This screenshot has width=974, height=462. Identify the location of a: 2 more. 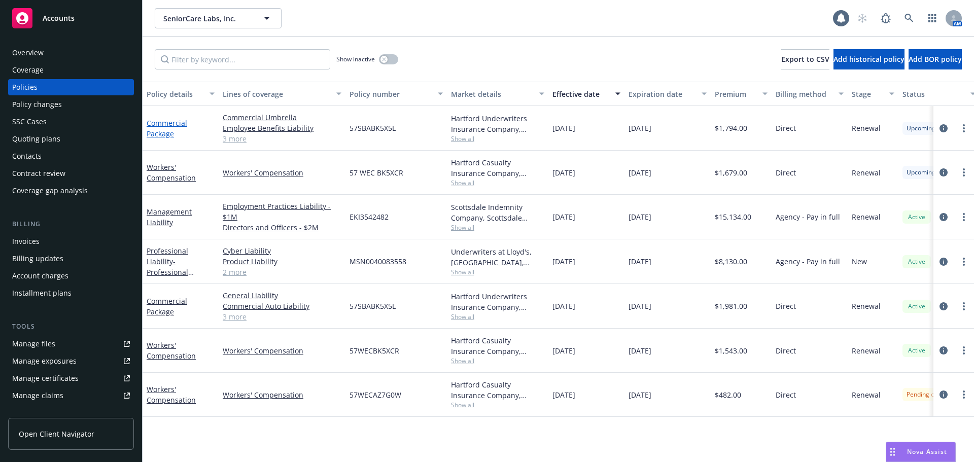
(282, 272).